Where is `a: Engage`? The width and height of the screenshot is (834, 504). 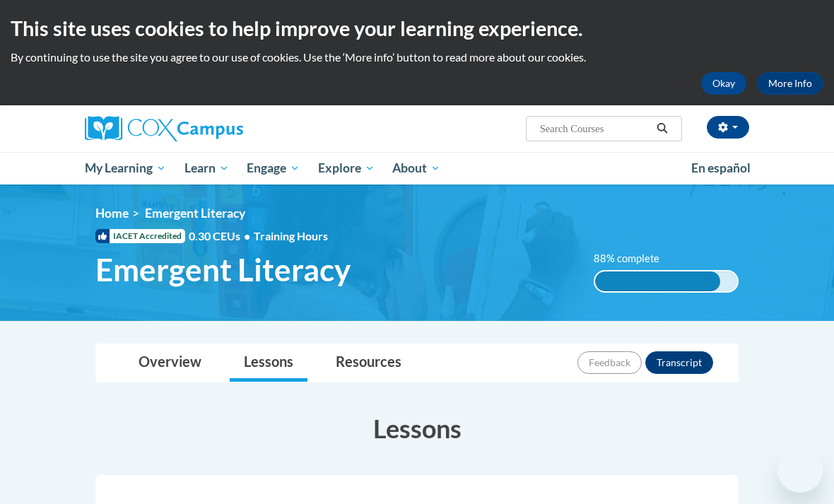 a: Engage is located at coordinates (272, 169).